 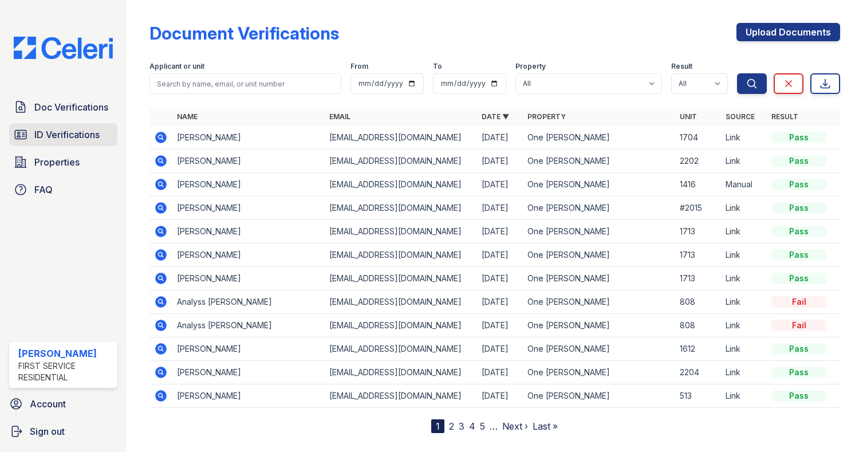 I want to click on a: Date ▼, so click(x=495, y=116).